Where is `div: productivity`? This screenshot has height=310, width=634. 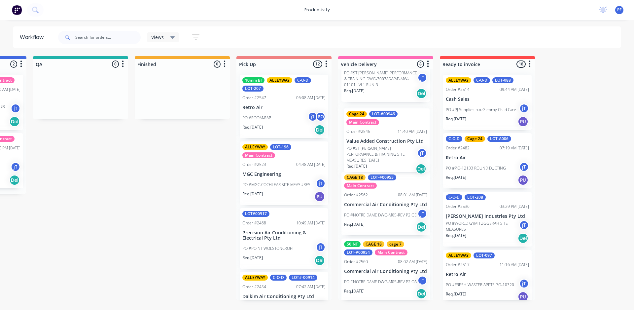
div: productivity is located at coordinates (317, 10).